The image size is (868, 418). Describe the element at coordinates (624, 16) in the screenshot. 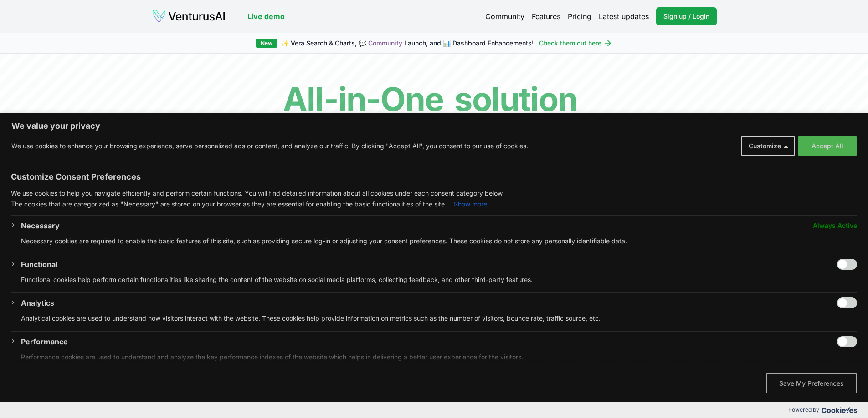

I see `a: Latest updates` at that location.